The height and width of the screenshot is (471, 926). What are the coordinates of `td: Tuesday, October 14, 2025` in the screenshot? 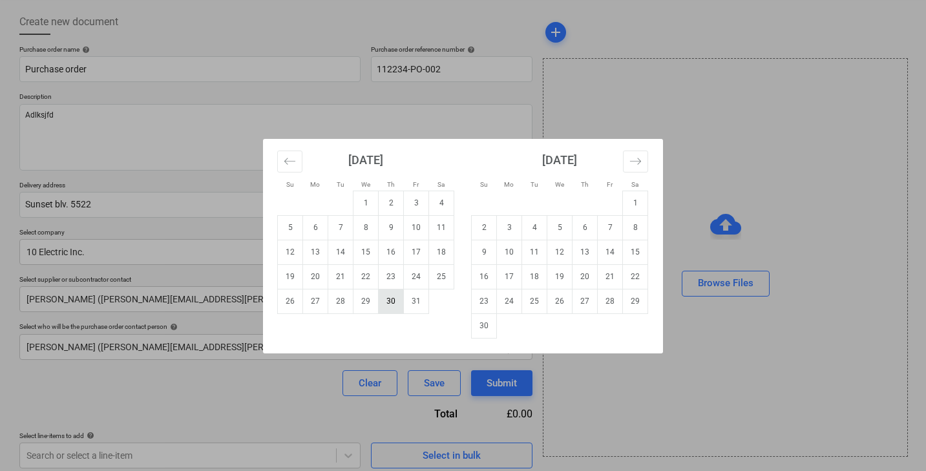 It's located at (341, 252).